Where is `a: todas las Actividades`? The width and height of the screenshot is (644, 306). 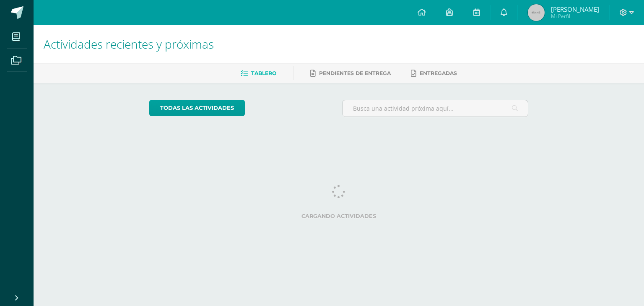 a: todas las Actividades is located at coordinates (197, 108).